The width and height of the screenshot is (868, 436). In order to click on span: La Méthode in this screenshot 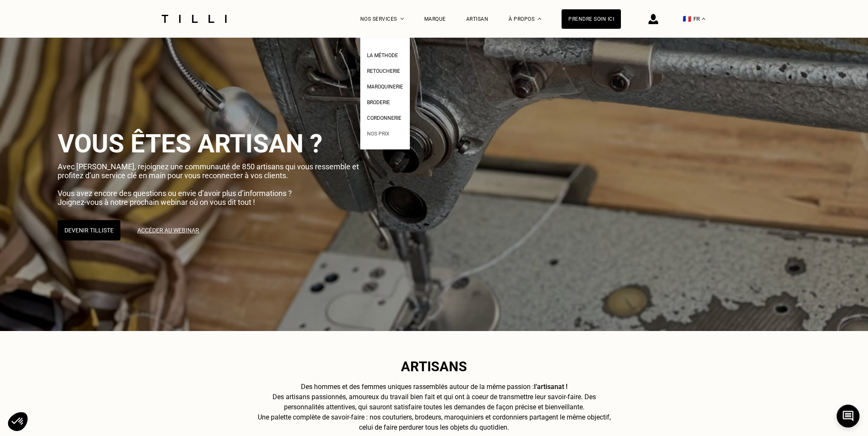, I will do `click(382, 55)`.